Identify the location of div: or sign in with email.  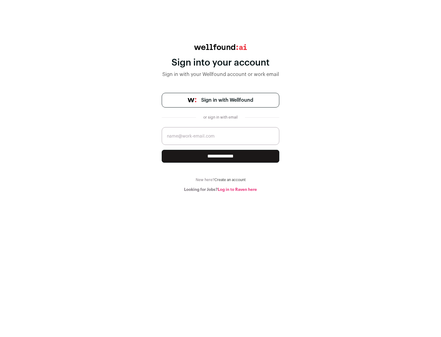
(220, 117).